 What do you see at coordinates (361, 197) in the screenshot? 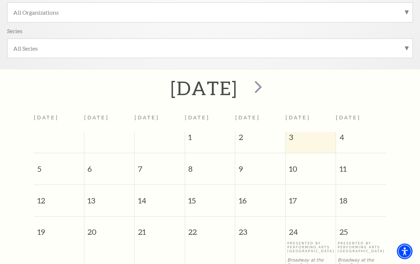
I see `span: 18` at bounding box center [361, 197].